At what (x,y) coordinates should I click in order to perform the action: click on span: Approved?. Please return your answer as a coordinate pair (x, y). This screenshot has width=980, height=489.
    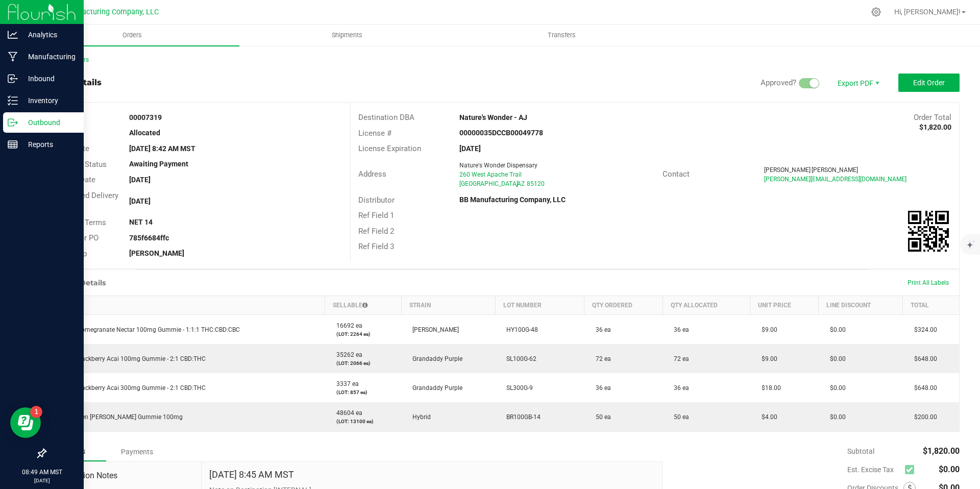
    Looking at the image, I should click on (779, 83).